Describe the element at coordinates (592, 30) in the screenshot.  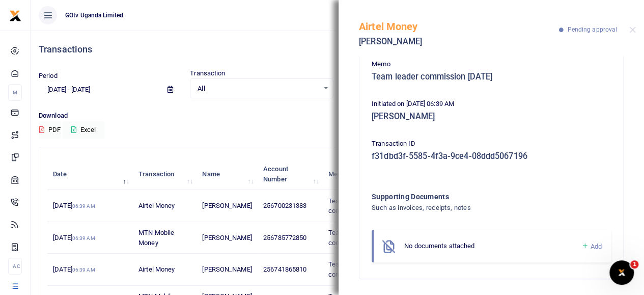
I see `span: Pending approval` at that location.